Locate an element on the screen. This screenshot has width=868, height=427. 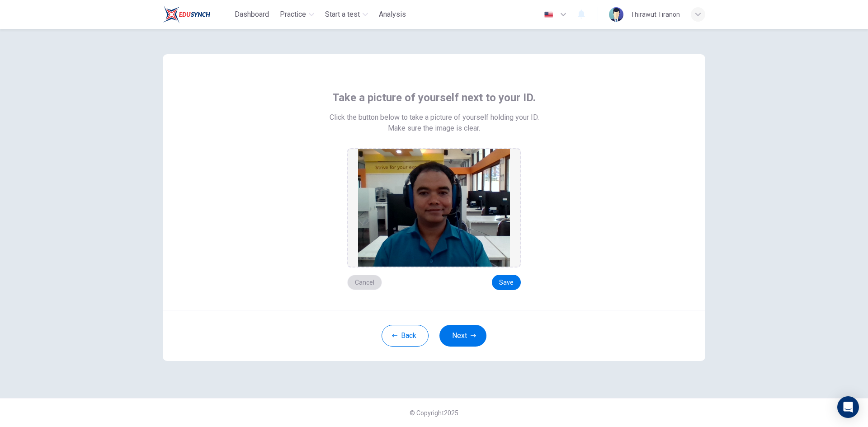
button: Practice is located at coordinates (297, 14).